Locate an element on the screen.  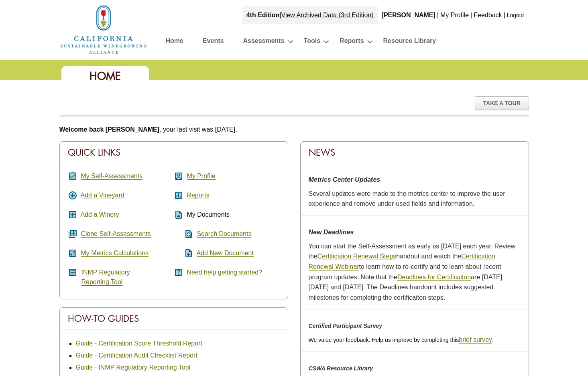
div: Take A Tour is located at coordinates (502, 103).